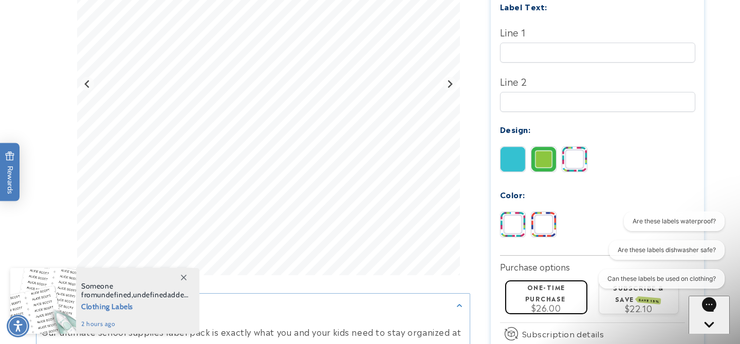 This screenshot has height=344, width=740. Describe the element at coordinates (575, 159) in the screenshot. I see `img: Stripes` at that location.